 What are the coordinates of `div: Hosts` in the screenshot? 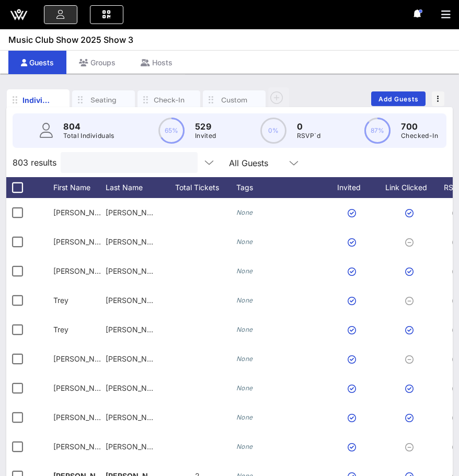 It's located at (156, 62).